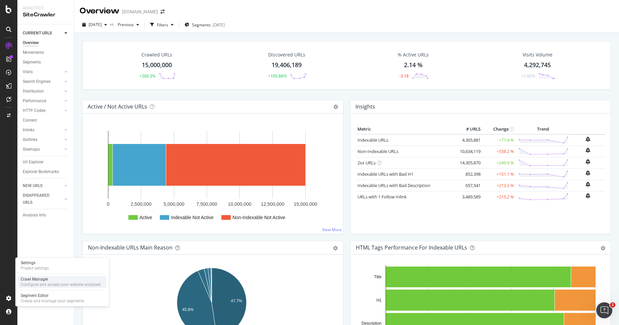 The height and width of the screenshot is (325, 619). What do you see at coordinates (394, 186) in the screenshot?
I see `a: Indexable URLs with Bad Description` at bounding box center [394, 186].